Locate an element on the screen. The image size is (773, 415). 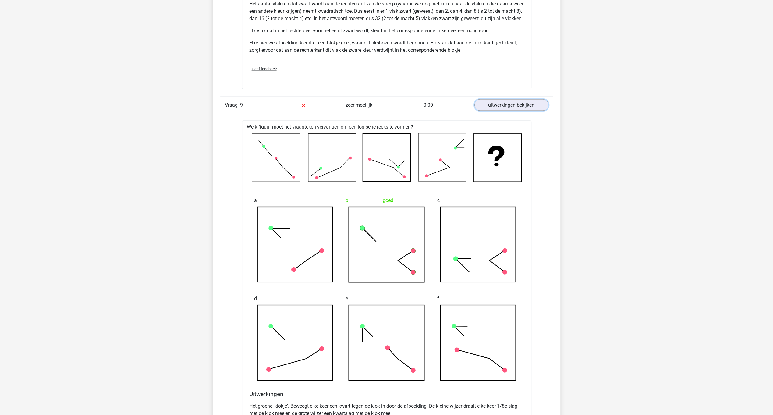
a: uitwerkingen bekijken is located at coordinates (511, 105).